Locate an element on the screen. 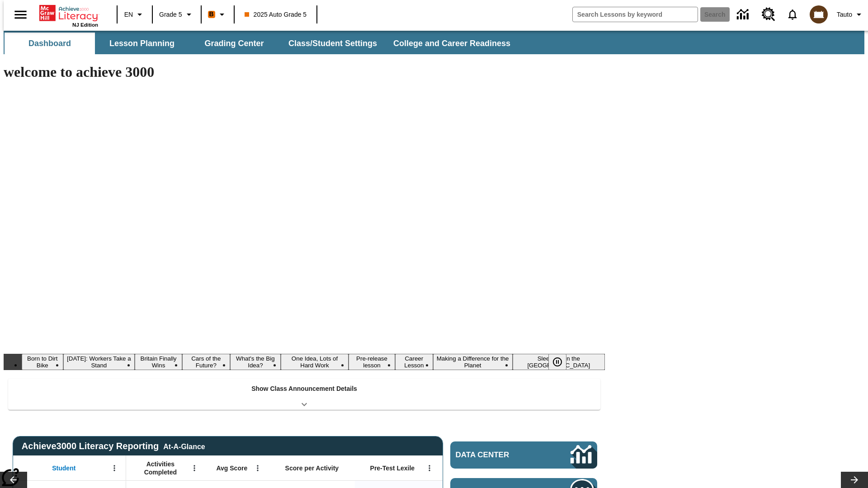 The image size is (868, 488). button: Slide 1 Born to Dirt Bike is located at coordinates (42, 362).